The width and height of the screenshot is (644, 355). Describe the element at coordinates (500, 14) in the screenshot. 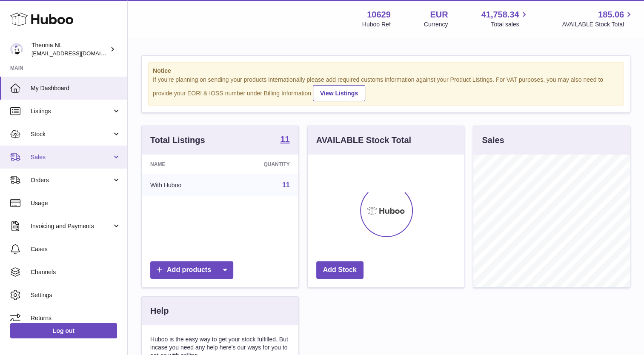

I see `span: 41,758.34` at that location.